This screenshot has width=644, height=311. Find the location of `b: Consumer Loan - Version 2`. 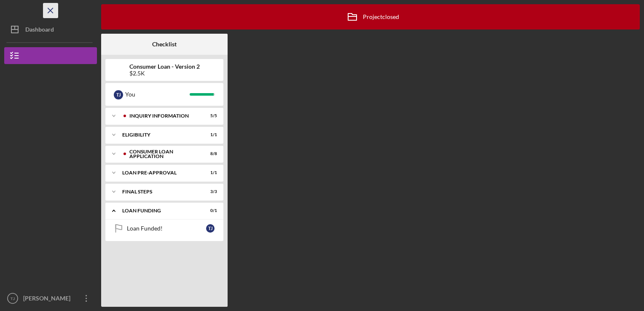

b: Consumer Loan - Version 2 is located at coordinates (165, 66).